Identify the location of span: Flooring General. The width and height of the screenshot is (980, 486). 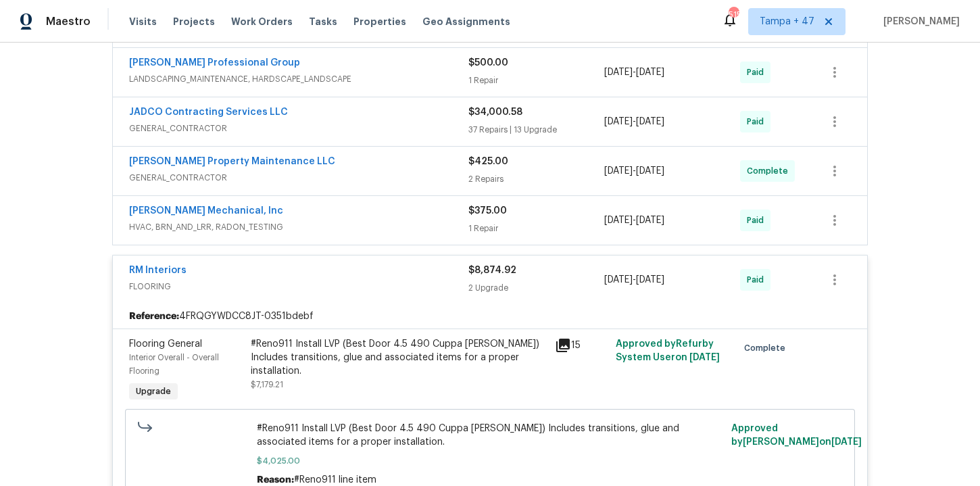
(166, 344).